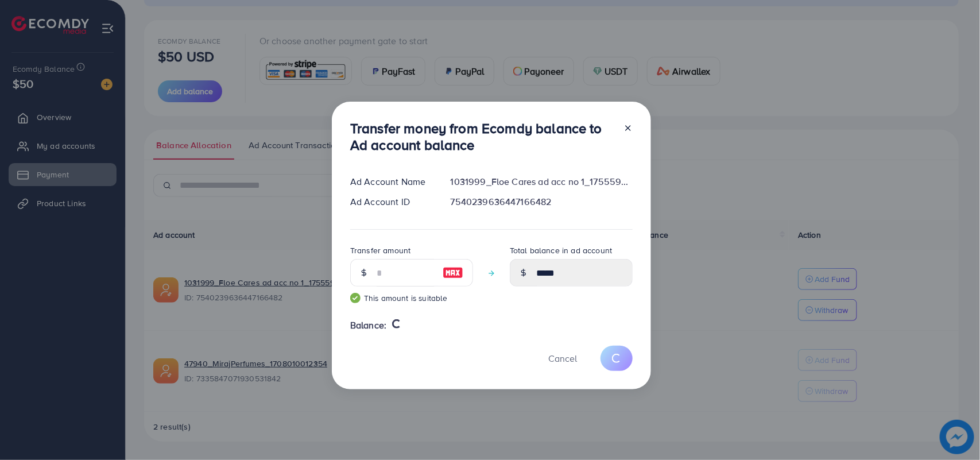  What do you see at coordinates (369, 325) in the screenshot?
I see `span: Balance:` at bounding box center [369, 325].